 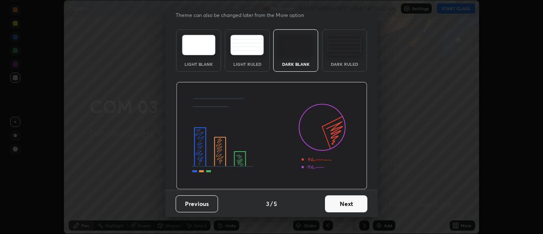 I want to click on div: Dark Blank, so click(x=296, y=64).